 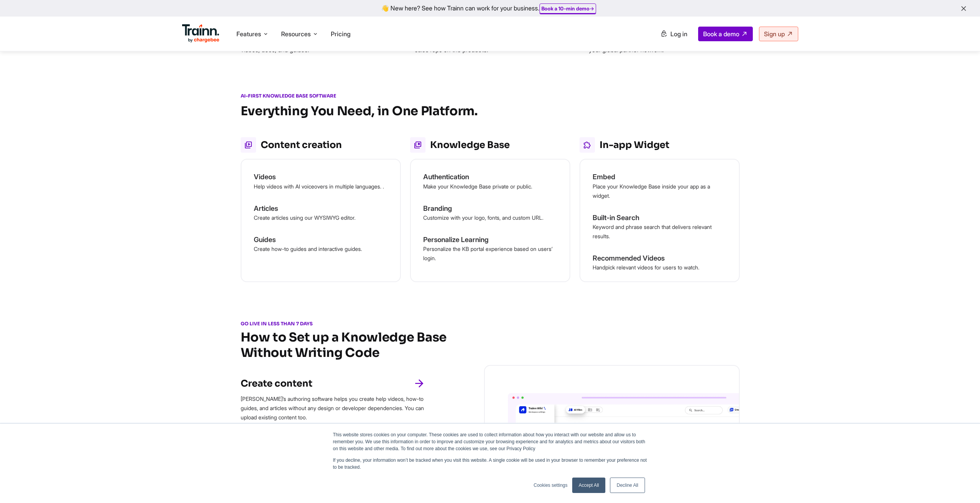 I want to click on a: Cookies settings, so click(x=551, y=485).